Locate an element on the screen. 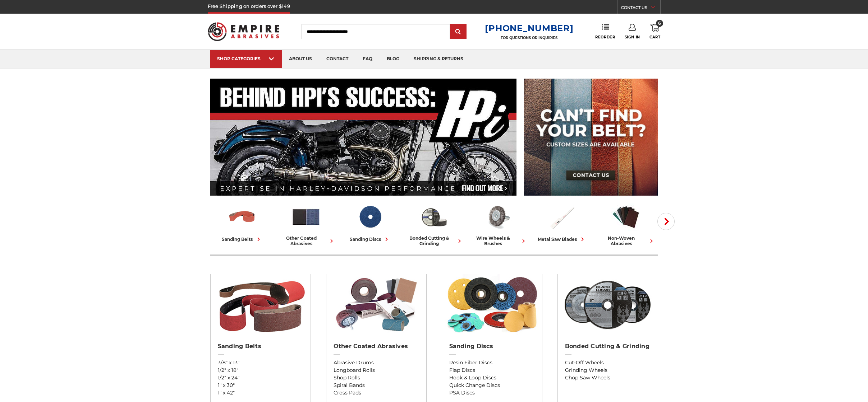  p: FOR QUESTIONS OR INQUIRIES is located at coordinates (529, 38).